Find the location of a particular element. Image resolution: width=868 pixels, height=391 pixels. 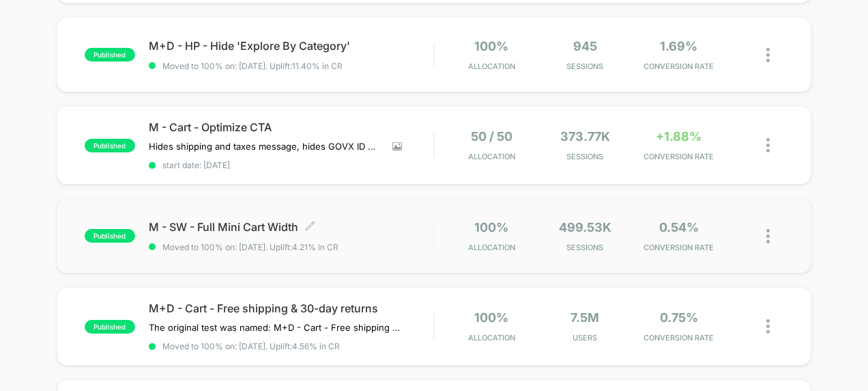

span: Users is located at coordinates (585, 337).